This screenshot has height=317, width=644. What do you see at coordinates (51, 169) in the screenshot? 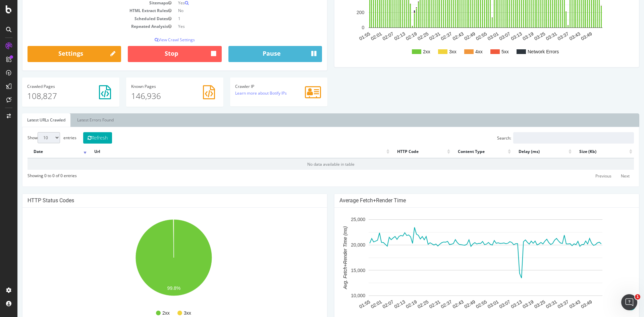
I see `div: Is that what you were looking for?` at bounding box center [51, 169].